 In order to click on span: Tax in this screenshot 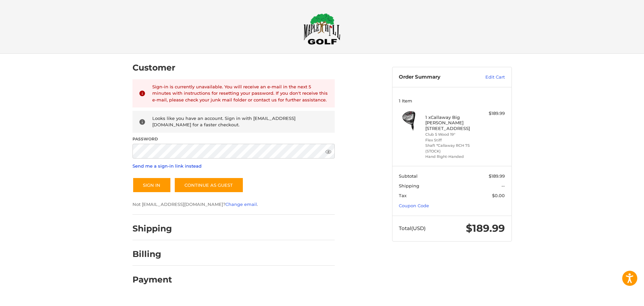, I will do `click(403, 195)`.